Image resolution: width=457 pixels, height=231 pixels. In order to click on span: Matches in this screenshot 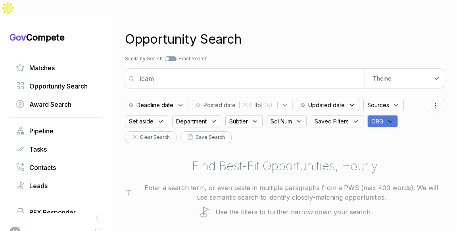, I will do `click(42, 68)`.